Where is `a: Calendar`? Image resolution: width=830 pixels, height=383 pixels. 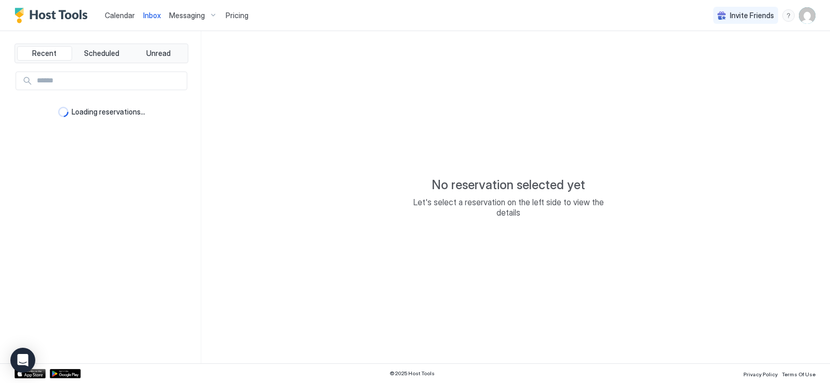 a: Calendar is located at coordinates (120, 15).